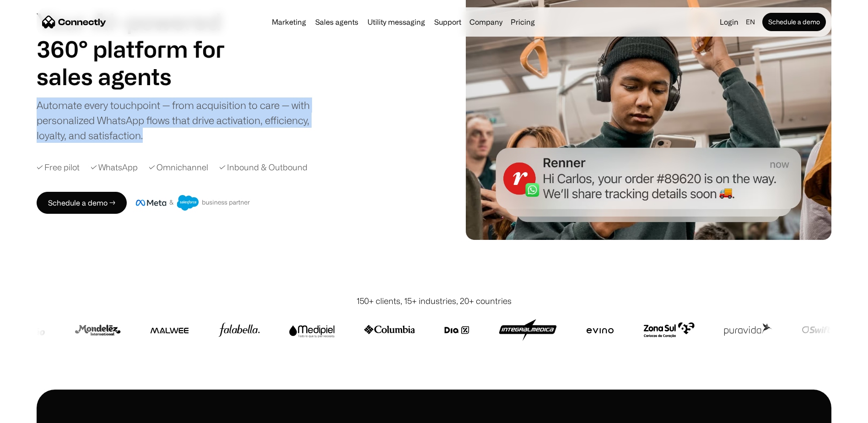  I want to click on img: Meta and Salesforce business partner badge., so click(193, 203).